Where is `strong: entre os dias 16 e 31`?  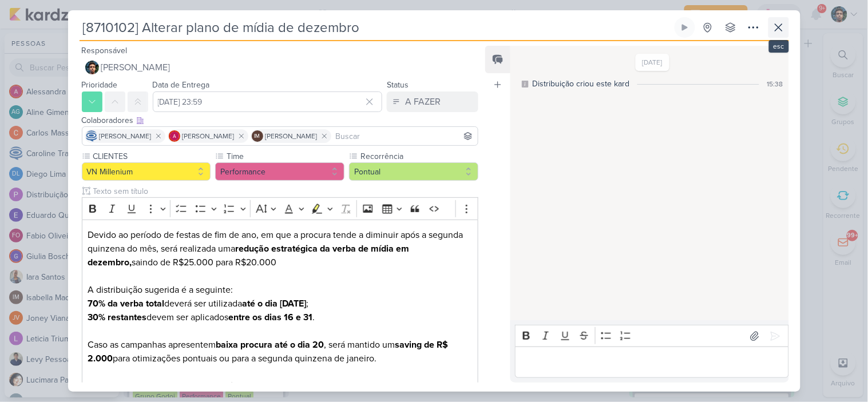
strong: entre os dias 16 e 31 is located at coordinates (270, 318).